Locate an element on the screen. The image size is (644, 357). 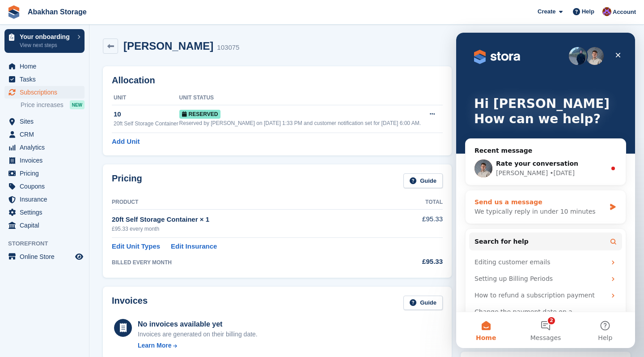
span: Invoices is located at coordinates (47, 161).